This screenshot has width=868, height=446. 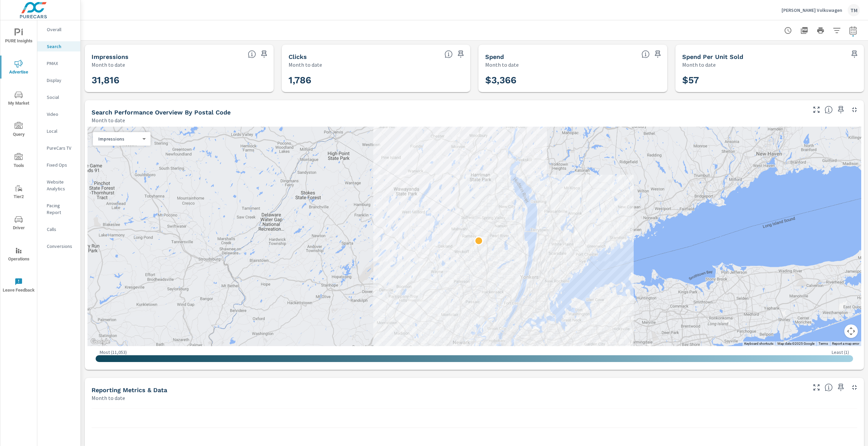 I want to click on p: Most ( 11,053 ), so click(x=113, y=352).